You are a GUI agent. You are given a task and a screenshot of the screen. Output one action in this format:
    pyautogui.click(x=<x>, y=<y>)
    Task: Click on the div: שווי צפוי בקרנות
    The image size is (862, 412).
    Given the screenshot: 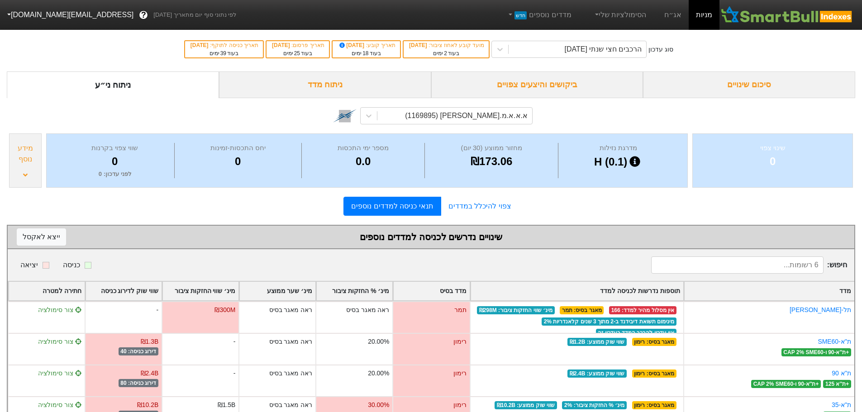 What is the action you would take?
    pyautogui.click(x=115, y=148)
    